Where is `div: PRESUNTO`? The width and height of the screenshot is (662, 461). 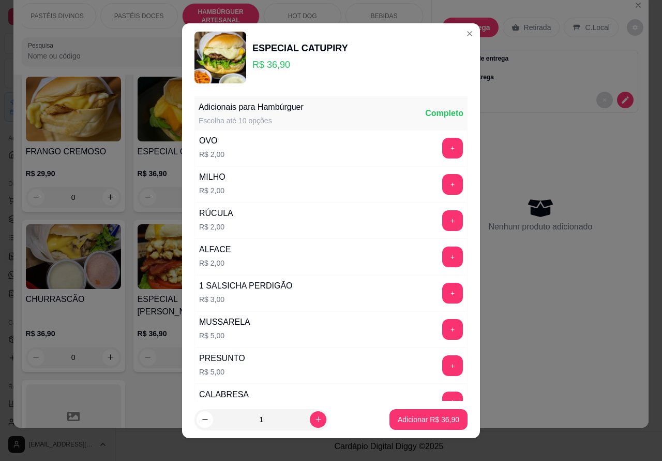
div: PRESUNTO is located at coordinates (222, 358).